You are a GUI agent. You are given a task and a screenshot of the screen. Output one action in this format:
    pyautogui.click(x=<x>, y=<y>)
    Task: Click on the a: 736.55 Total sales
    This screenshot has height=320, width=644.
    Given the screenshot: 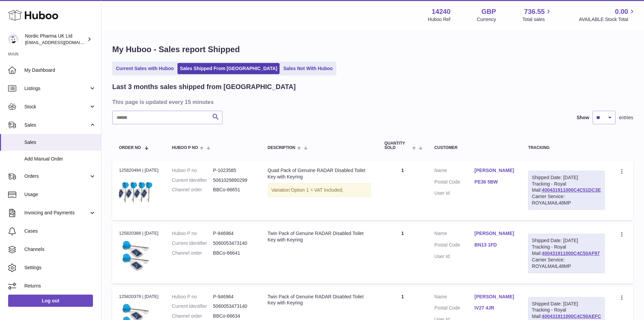 What is the action you would take?
    pyautogui.click(x=537, y=15)
    